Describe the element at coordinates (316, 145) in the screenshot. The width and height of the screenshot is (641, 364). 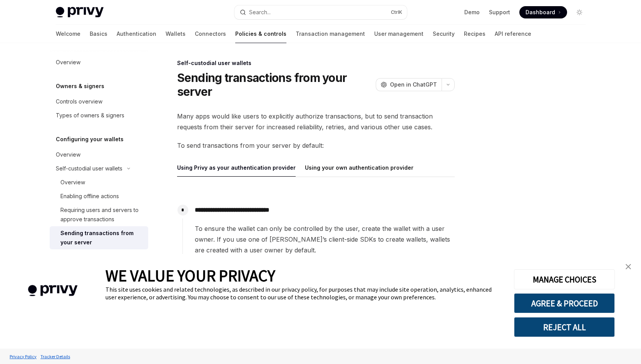
I see `span: To send transactions from your server by default:` at that location.